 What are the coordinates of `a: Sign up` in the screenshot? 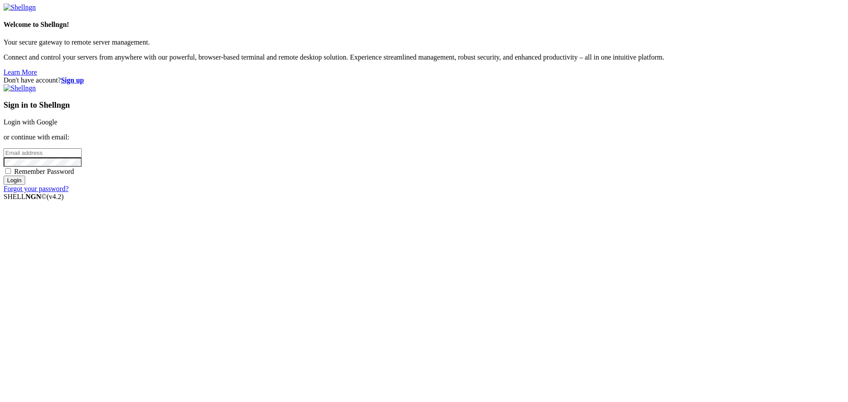 It's located at (72, 80).